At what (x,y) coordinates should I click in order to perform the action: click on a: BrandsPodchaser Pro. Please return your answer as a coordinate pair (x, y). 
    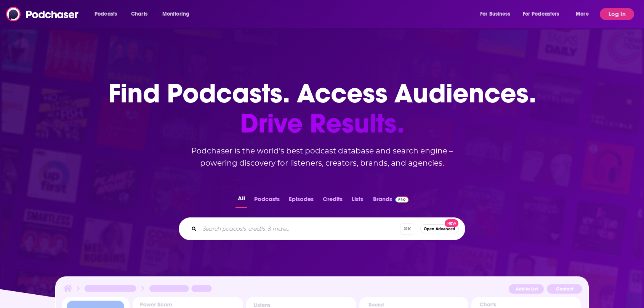
    Looking at the image, I should click on (390, 201).